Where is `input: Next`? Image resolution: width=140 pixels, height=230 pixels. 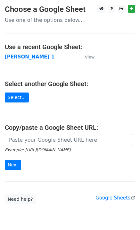 input: Next is located at coordinates (13, 165).